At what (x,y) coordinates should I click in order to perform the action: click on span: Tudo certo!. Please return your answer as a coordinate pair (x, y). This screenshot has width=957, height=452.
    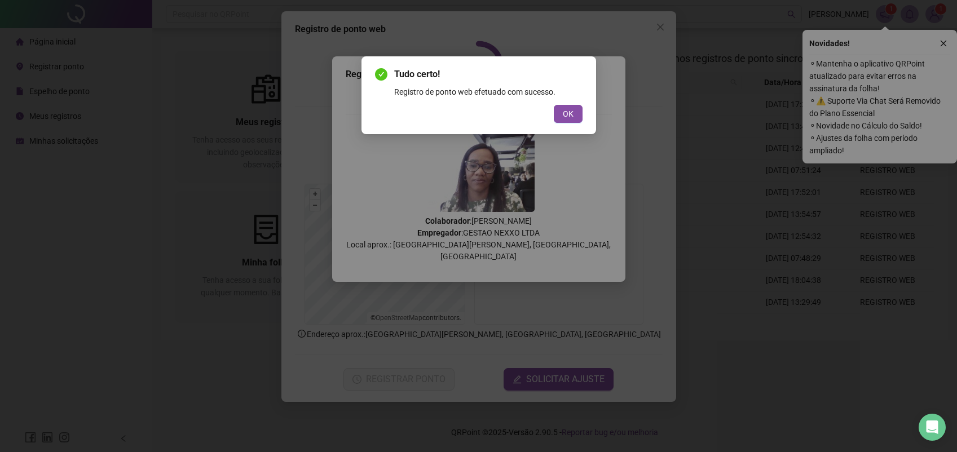
    Looking at the image, I should click on (488, 74).